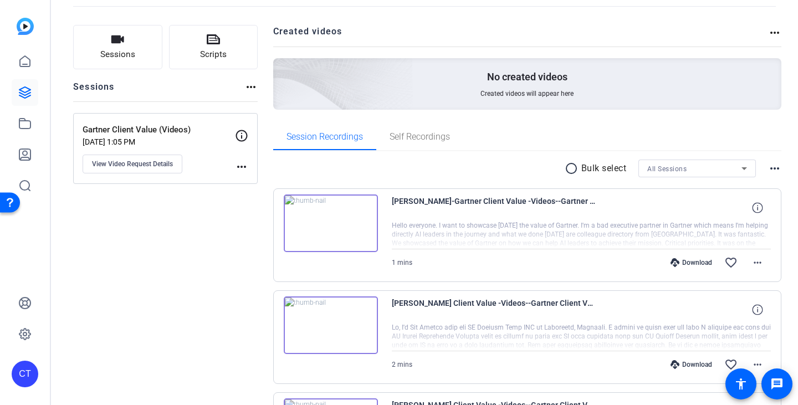 This screenshot has height=405, width=798. Describe the element at coordinates (213, 47) in the screenshot. I see `button: Scripts` at that location.